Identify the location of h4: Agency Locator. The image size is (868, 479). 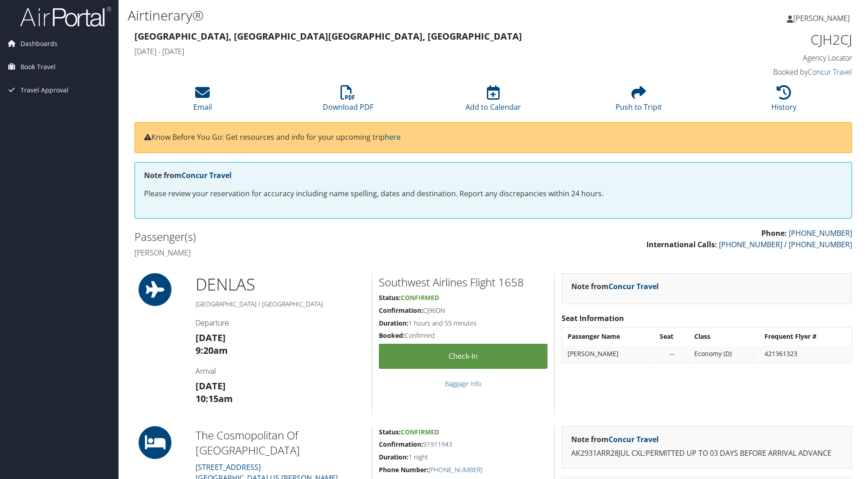
(768, 58).